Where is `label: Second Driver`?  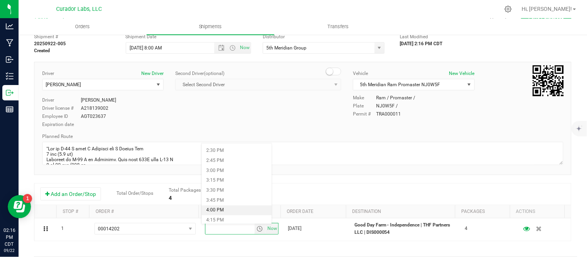
label: Second Driver is located at coordinates (200, 73).